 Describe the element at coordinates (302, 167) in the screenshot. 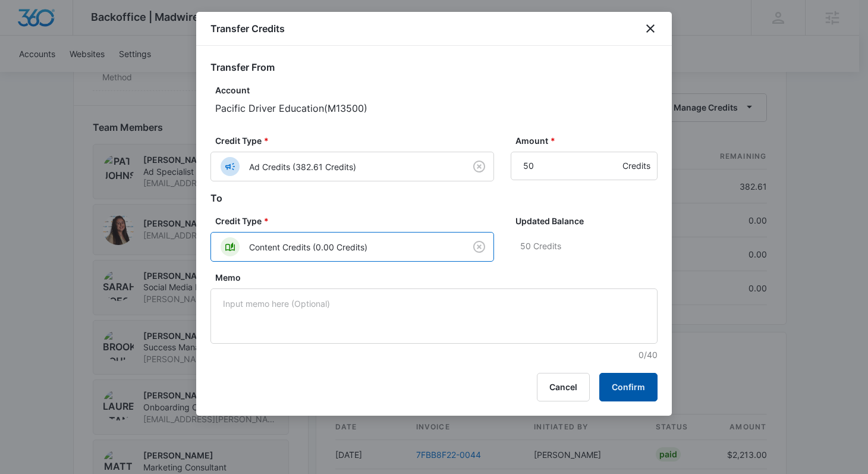

I see `p: Ad Credits (382.61 Credits)` at that location.